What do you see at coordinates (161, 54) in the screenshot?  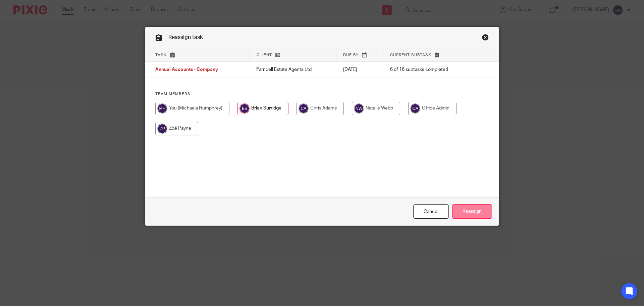 I see `span: Task` at bounding box center [161, 54].